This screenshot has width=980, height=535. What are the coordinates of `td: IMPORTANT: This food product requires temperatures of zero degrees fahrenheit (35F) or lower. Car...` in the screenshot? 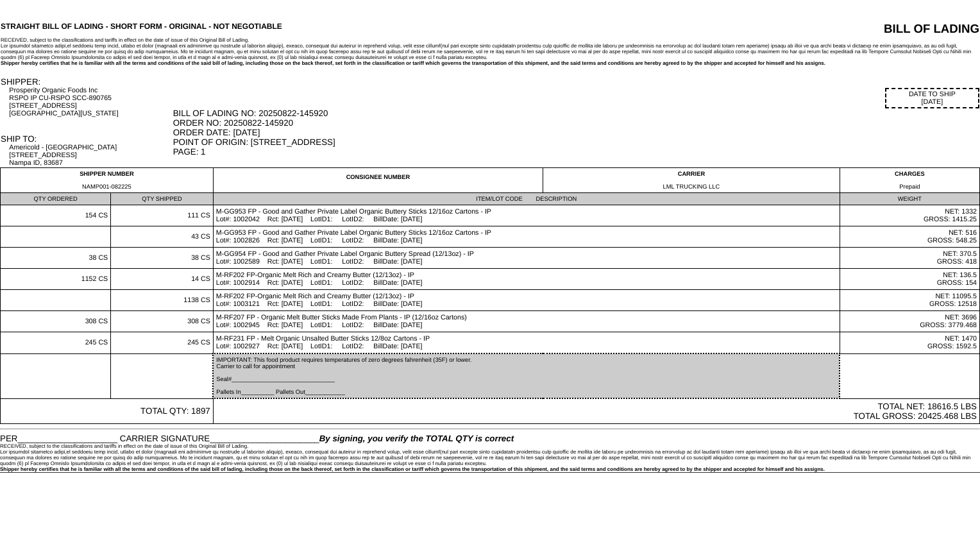 It's located at (526, 376).